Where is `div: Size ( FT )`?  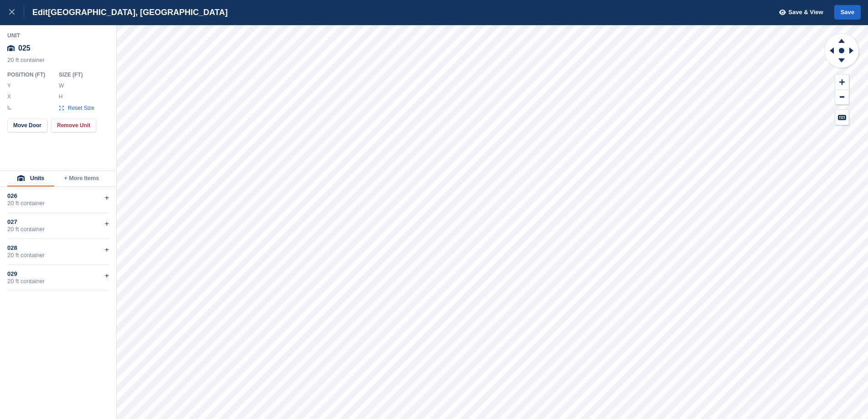 div: Size ( FT ) is located at coordinates (79, 75).